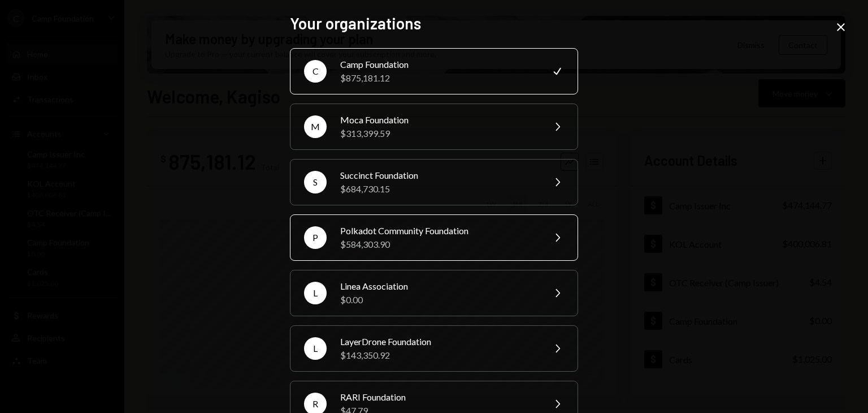 Image resolution: width=868 pixels, height=413 pixels. I want to click on div: Linea Association, so click(438, 286).